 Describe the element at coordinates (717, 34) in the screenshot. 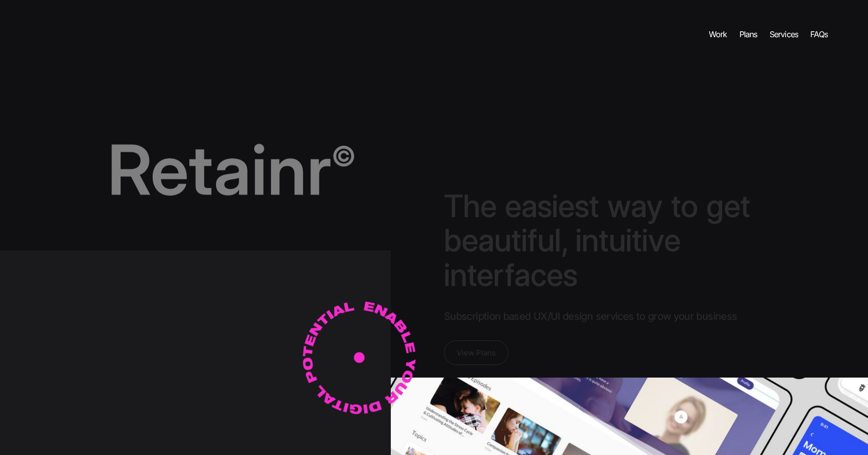

I see `a: WorkWork` at that location.